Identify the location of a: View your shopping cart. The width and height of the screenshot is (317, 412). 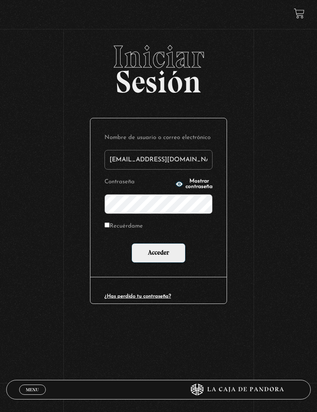
(299, 13).